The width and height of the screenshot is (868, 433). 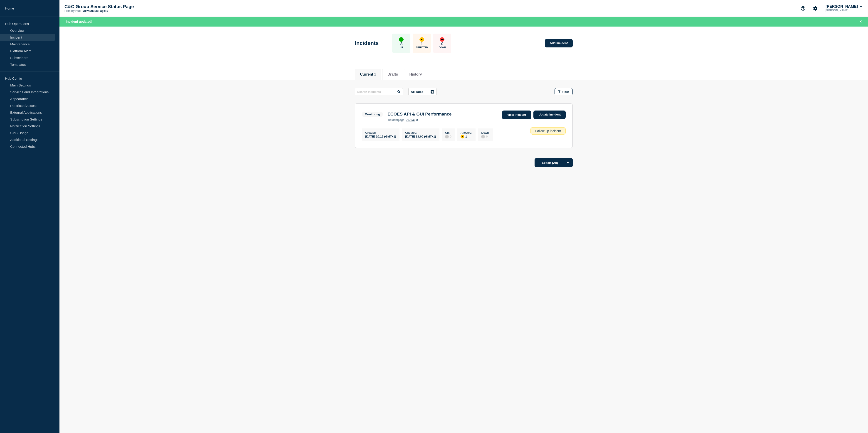 I want to click on span: Filter, so click(x=565, y=92).